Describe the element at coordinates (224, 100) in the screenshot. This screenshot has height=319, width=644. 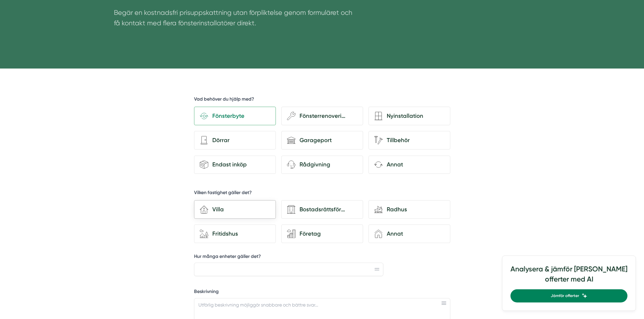
I see `h5: Vad behöver du hjälp med?` at that location.